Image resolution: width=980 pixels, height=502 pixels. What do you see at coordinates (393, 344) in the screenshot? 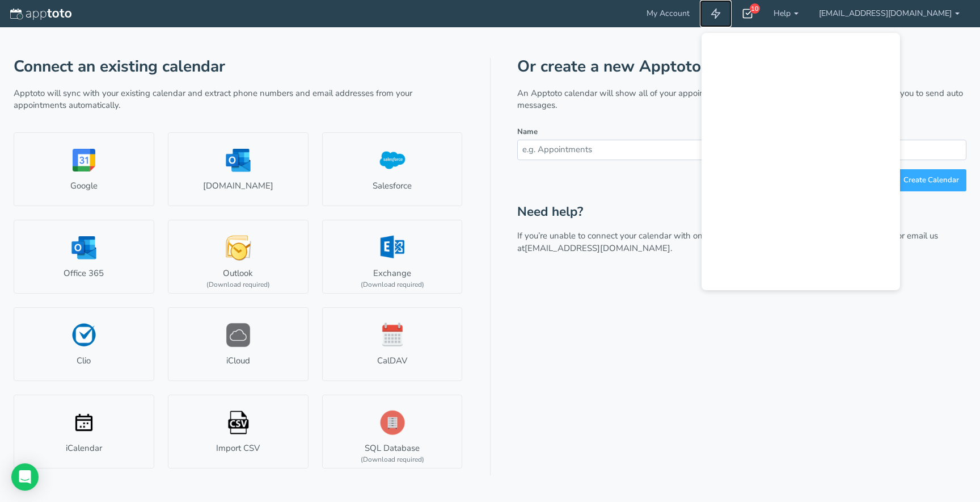
I see `a: CalDAV` at bounding box center [393, 344].